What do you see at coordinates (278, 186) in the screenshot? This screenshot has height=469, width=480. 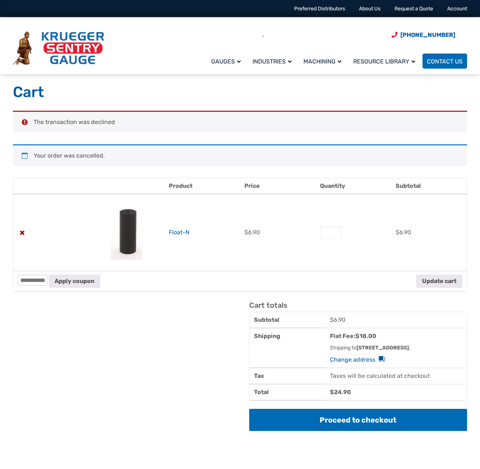 I see `th: Price` at bounding box center [278, 186].